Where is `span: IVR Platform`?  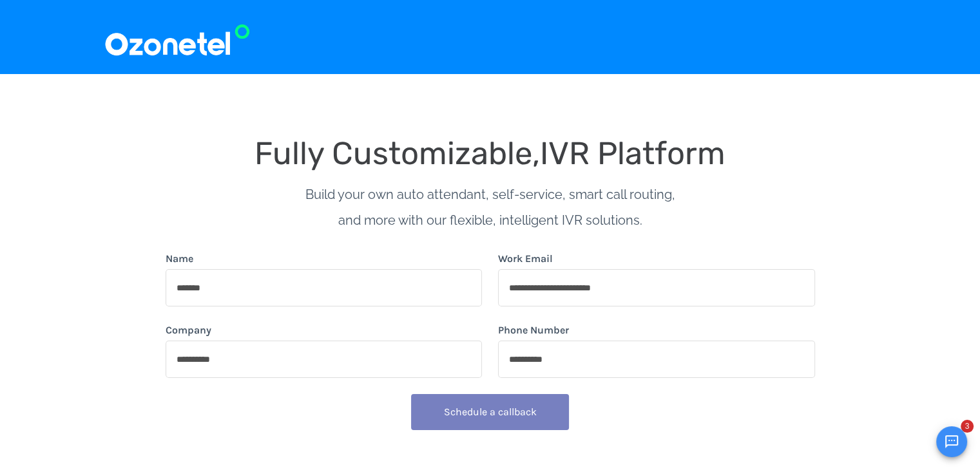 span: IVR Platform is located at coordinates (633, 154).